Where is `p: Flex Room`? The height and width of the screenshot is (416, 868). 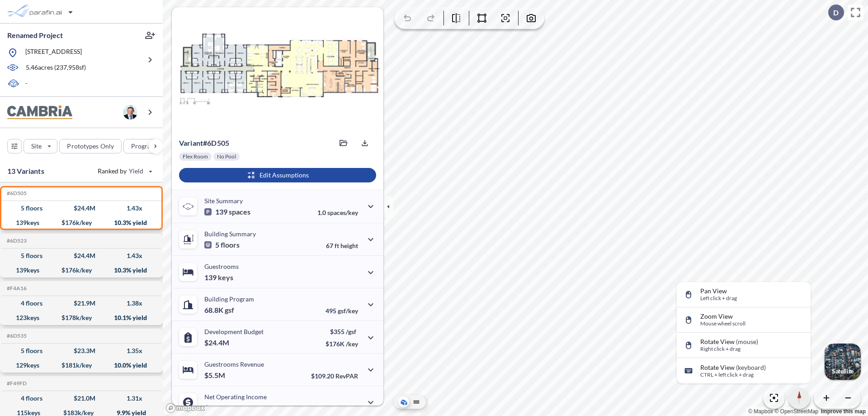 p: Flex Room is located at coordinates (195, 157).